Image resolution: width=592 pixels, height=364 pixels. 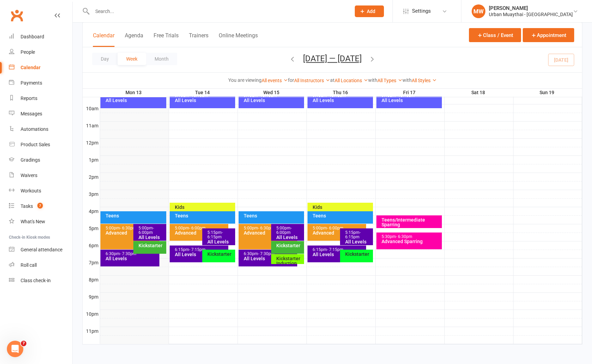 What do you see at coordinates (411, 241) in the screenshot?
I see `div: Advanced Sparring` at bounding box center [411, 241].